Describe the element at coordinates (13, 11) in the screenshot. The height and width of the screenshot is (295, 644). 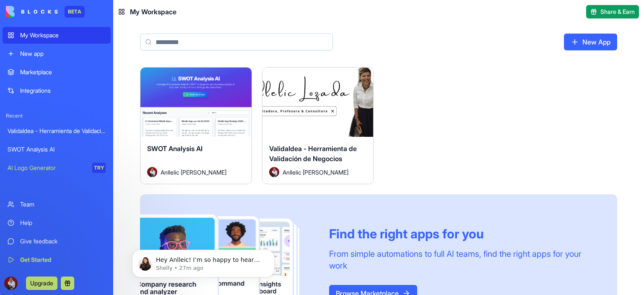
I see `button: go back` at that location.